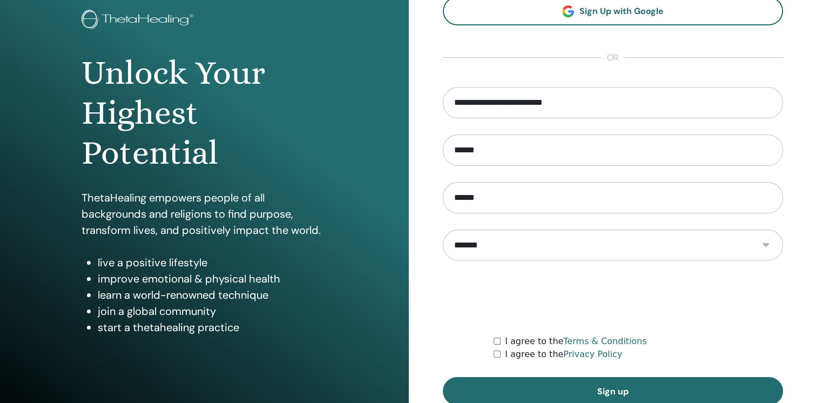  I want to click on h1: Unlock Your Highest Potential, so click(204, 113).